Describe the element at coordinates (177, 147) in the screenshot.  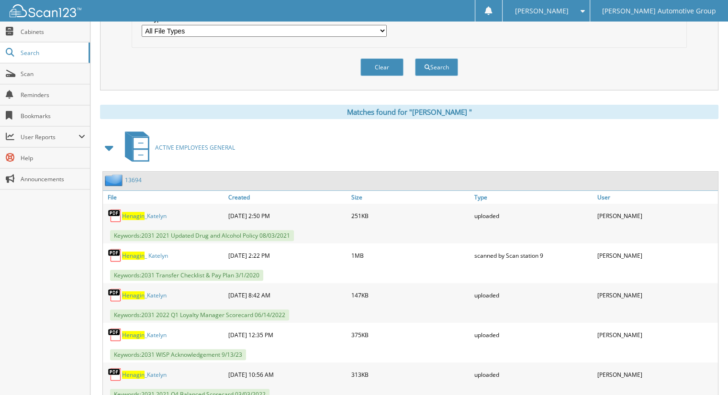
I see `a: ACTIVE EMPLOYEES GENERAL` at that location.